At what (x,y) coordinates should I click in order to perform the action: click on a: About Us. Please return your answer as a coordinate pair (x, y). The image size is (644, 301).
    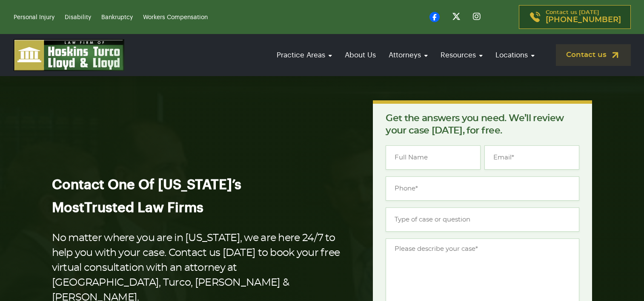
    Looking at the image, I should click on (360, 55).